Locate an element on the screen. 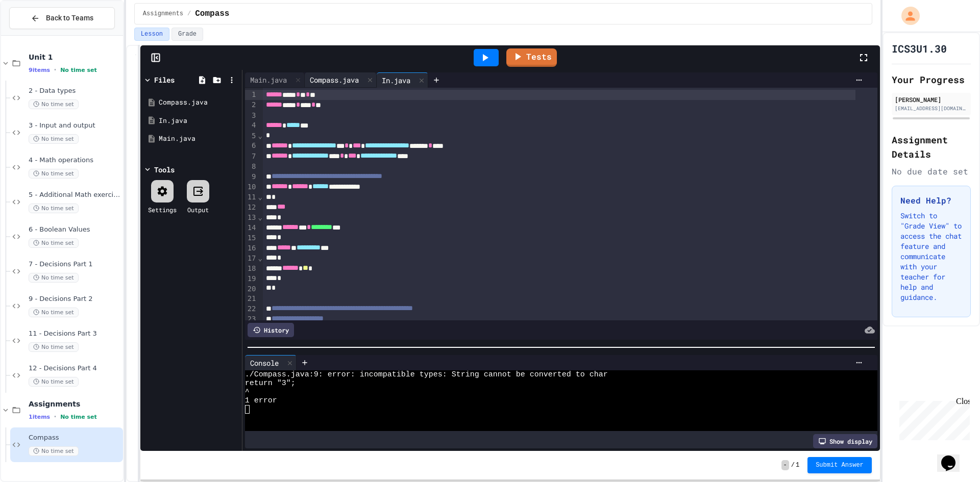  div: Tools is located at coordinates (164, 169).